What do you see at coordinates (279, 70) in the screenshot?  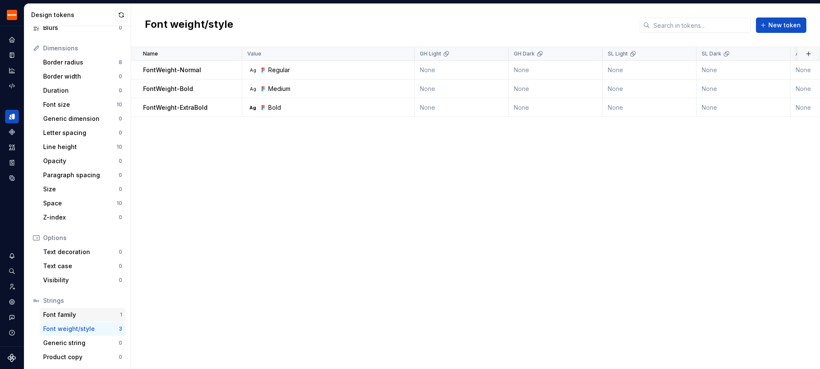 I see `div: Regular` at bounding box center [279, 70].